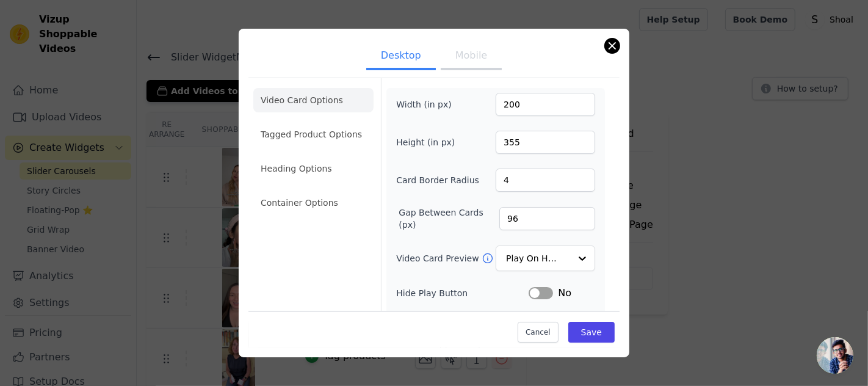 This screenshot has width=868, height=386. What do you see at coordinates (565, 293) in the screenshot?
I see `span: No` at bounding box center [565, 293].